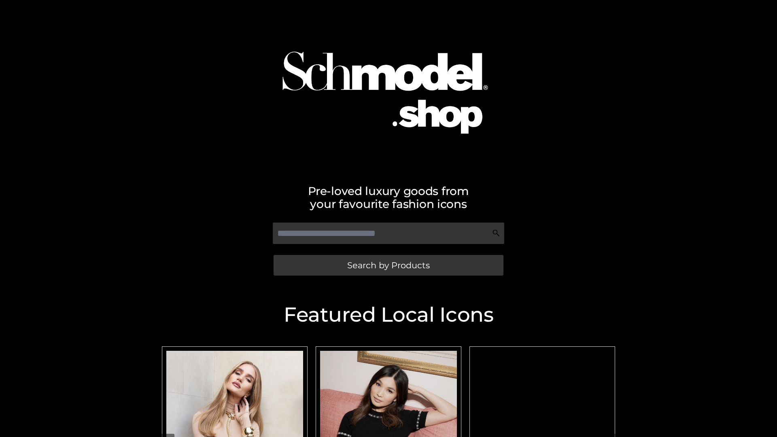 This screenshot has width=777, height=437. What do you see at coordinates (496, 233) in the screenshot?
I see `img: Search Icon` at bounding box center [496, 233].